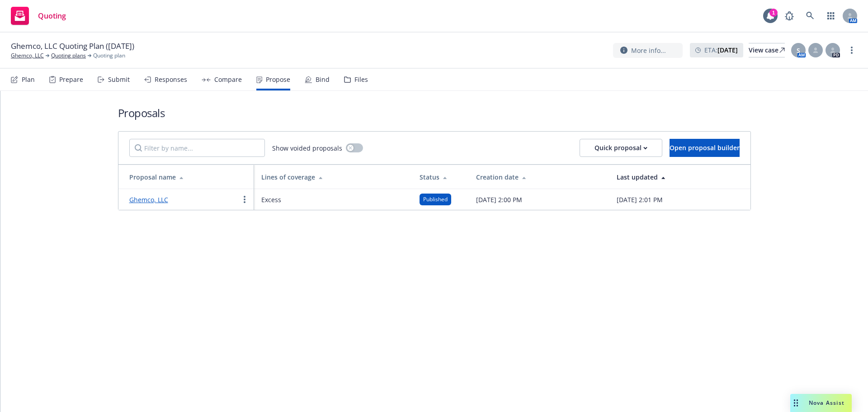 This screenshot has height=412, width=868. Describe the element at coordinates (333, 177) in the screenshot. I see `div: Lines of coverage` at that location.